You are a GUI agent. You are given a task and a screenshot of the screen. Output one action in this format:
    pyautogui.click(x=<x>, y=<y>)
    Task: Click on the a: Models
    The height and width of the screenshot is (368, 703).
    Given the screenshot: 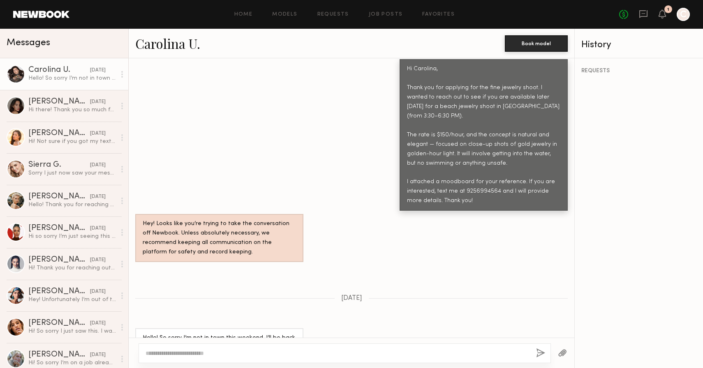 What is the action you would take?
    pyautogui.click(x=285, y=14)
    